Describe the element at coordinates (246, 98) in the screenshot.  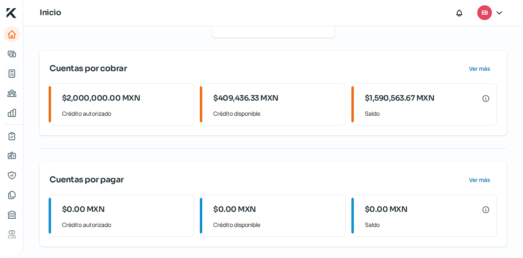
I see `span: $409,436.33 MXN` at that location.